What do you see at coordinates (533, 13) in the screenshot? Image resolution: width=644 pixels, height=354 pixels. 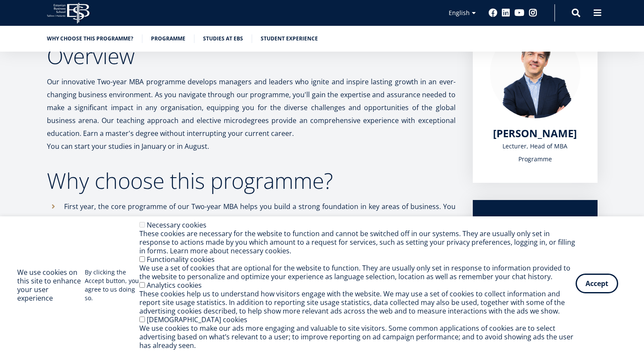 I see `a: Instagram` at bounding box center [533, 13].